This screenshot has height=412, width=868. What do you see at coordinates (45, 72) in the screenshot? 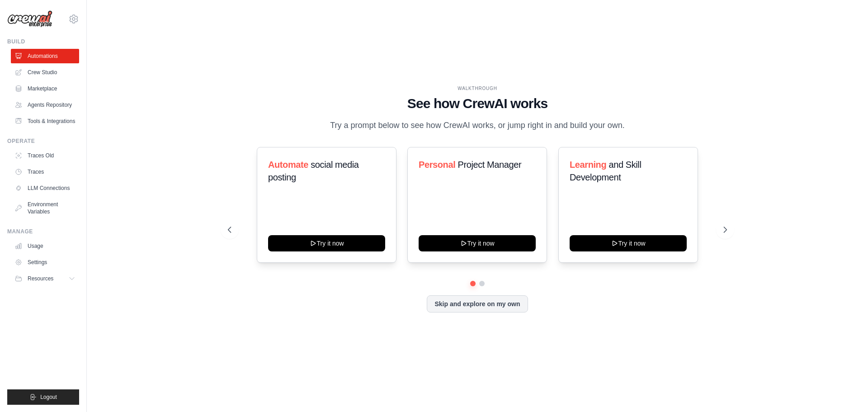
I see `a: Crew Studio` at bounding box center [45, 72].